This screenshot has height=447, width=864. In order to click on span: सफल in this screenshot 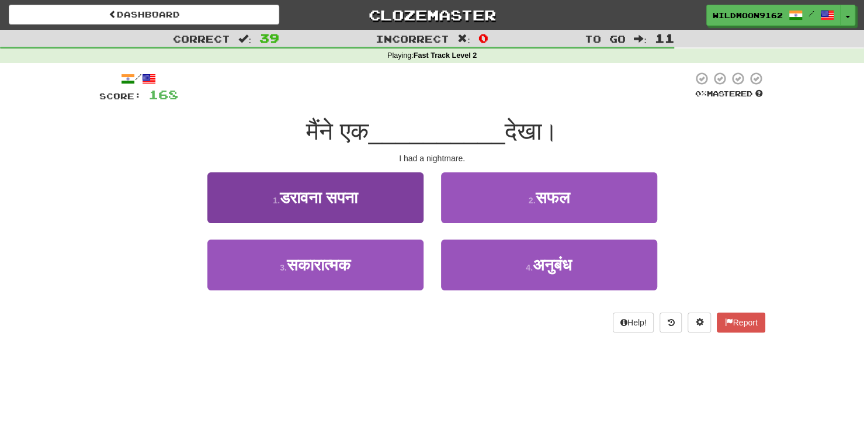, I will do `click(552, 197)`.